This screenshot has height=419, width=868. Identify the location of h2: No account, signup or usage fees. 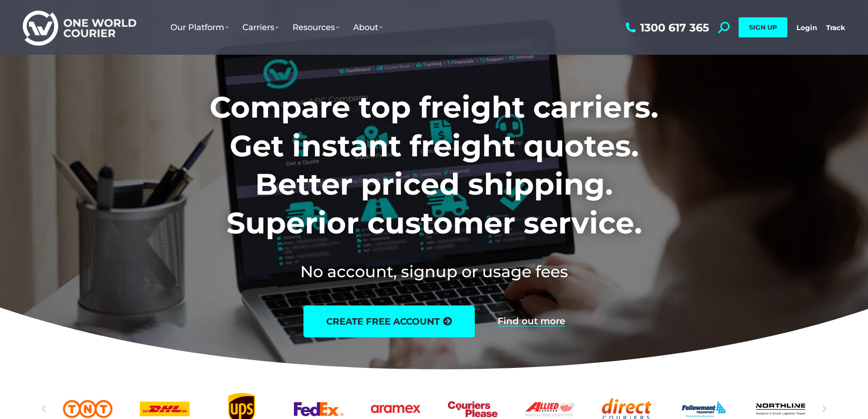
(434, 271).